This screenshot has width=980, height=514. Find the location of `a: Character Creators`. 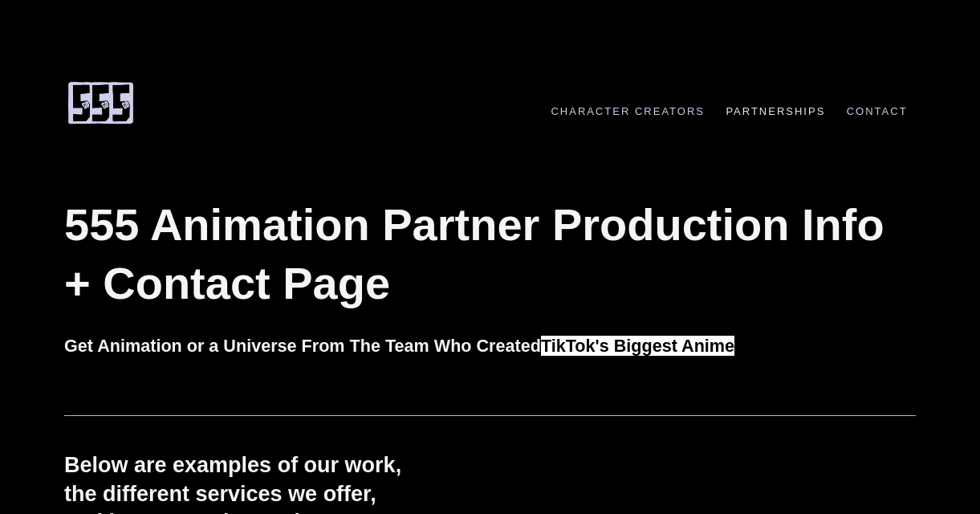

a: Character Creators is located at coordinates (627, 111).